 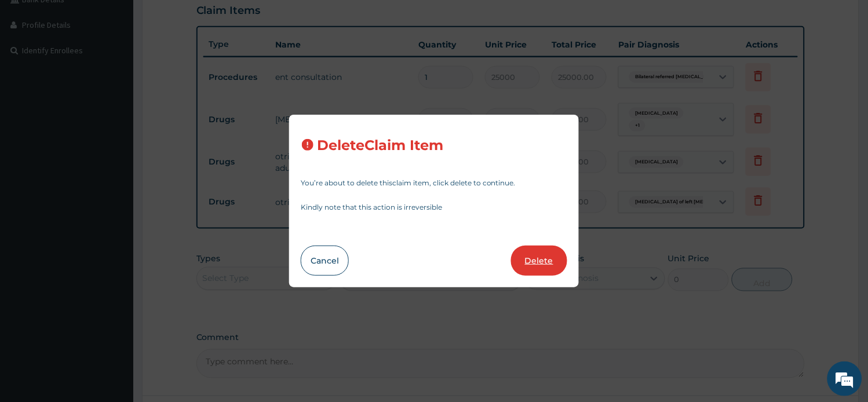 What do you see at coordinates (539, 261) in the screenshot?
I see `button: Delete` at bounding box center [539, 261].